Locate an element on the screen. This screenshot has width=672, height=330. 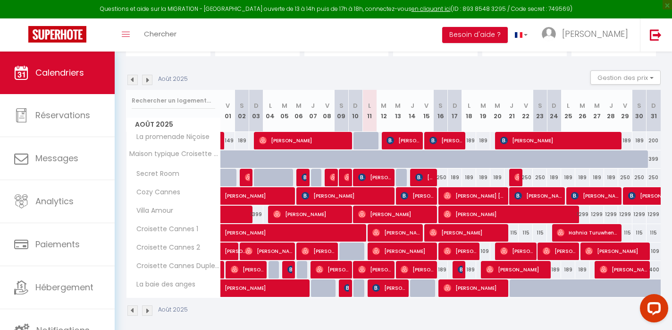
span: Hébergement is located at coordinates (64, 287).